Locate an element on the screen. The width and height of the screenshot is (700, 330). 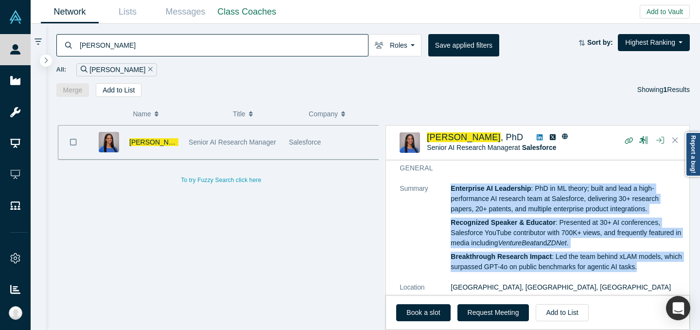
span: Senior AI Research Manager at is located at coordinates (491, 147).